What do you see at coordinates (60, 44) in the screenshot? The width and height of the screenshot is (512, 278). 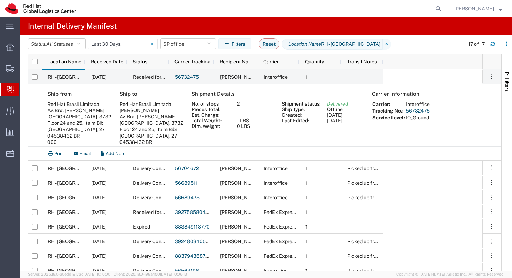 I see `span: All Statuses` at bounding box center [60, 44].